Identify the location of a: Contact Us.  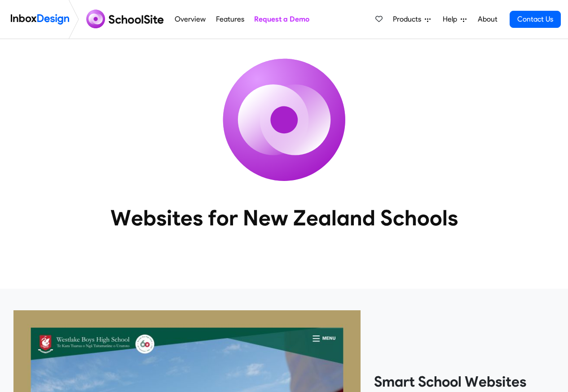
(535, 19).